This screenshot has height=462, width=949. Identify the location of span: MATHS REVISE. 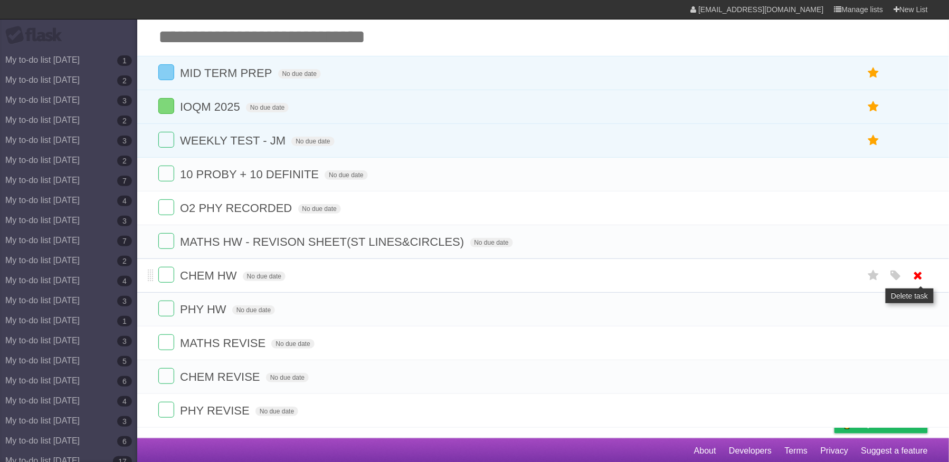
(224, 343).